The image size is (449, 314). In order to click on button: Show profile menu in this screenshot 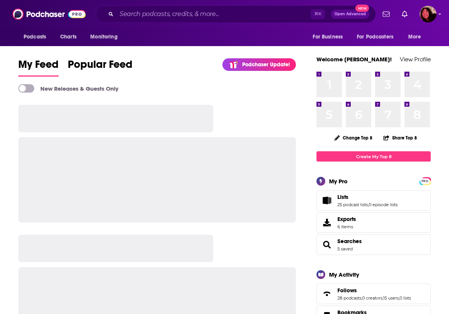, I will do `click(428, 14)`.